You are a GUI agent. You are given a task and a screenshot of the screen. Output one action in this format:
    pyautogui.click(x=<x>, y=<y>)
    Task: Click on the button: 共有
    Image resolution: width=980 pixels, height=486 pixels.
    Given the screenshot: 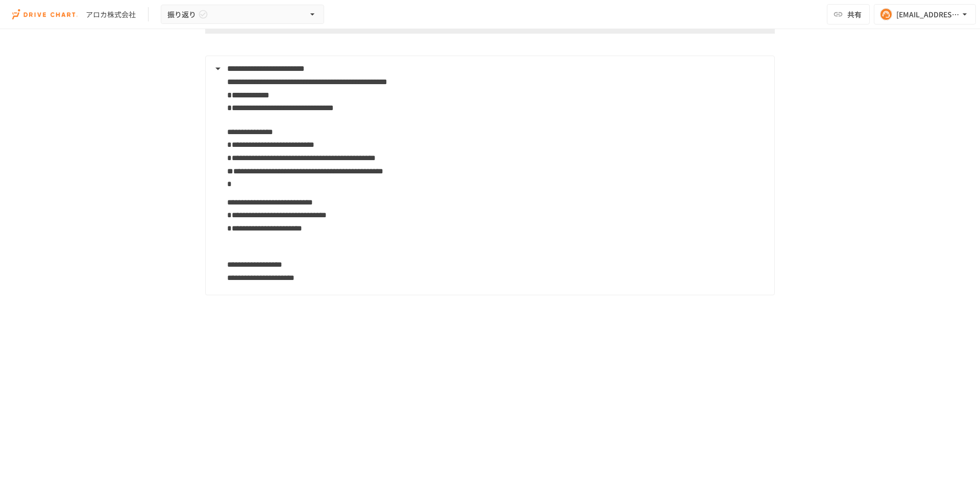 What is the action you would take?
    pyautogui.click(x=849, y=14)
    